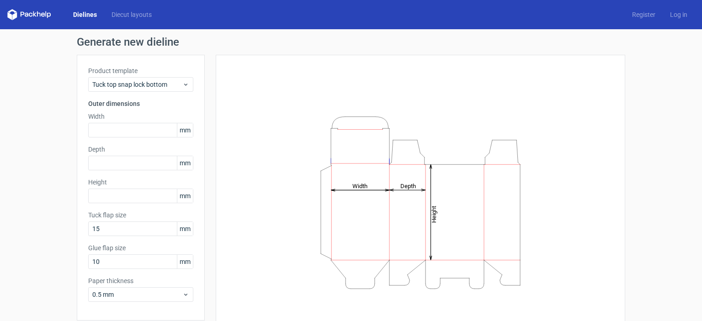  What do you see at coordinates (141, 104) in the screenshot?
I see `h3: Outer dimensions` at bounding box center [141, 104].